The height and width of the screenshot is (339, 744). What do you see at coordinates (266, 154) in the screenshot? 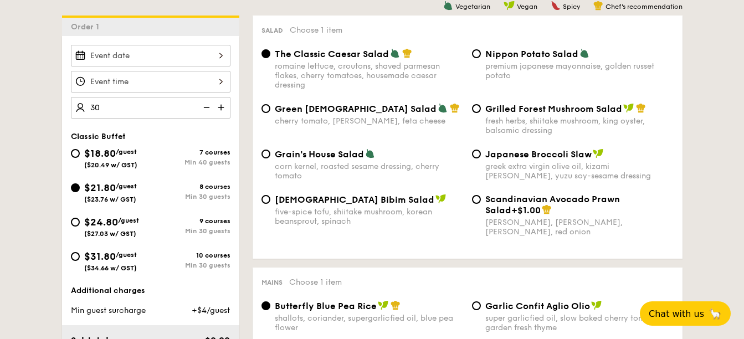
I see `input: Grain's House Saladcorn kernel, roasted sesame dressing, cherry tomato` at bounding box center [266, 154].